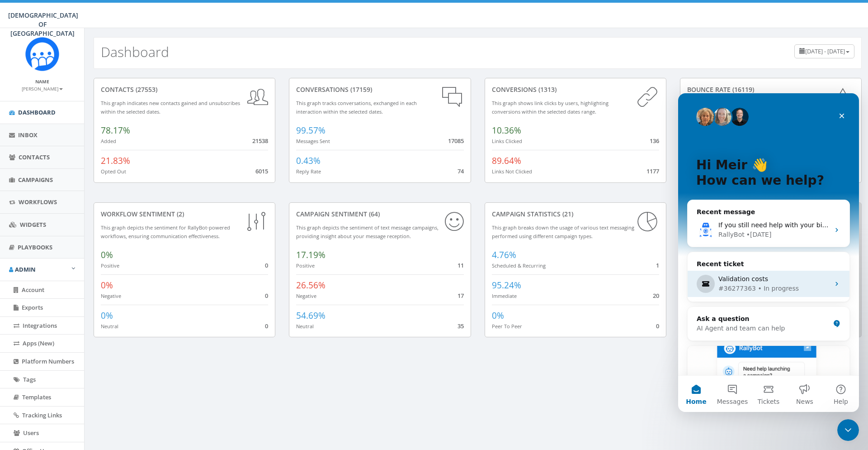  Describe the element at coordinates (380, 89) in the screenshot. I see `div: conversations` at that location.